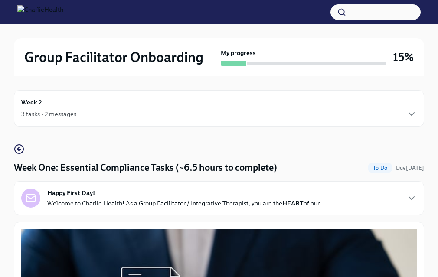 Image resolution: width=438 pixels, height=277 pixels. Describe the element at coordinates (145, 168) in the screenshot. I see `h4: Week One: Essential Compliance Tasks (~6.5 hours to complete)` at that location.